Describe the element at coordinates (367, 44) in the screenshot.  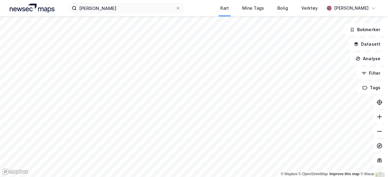
I see `button: Datasett` at that location.